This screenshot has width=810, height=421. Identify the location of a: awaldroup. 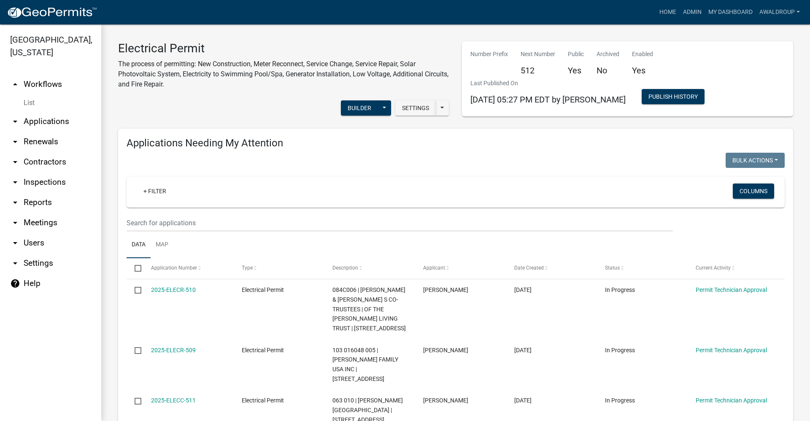
(780, 12).